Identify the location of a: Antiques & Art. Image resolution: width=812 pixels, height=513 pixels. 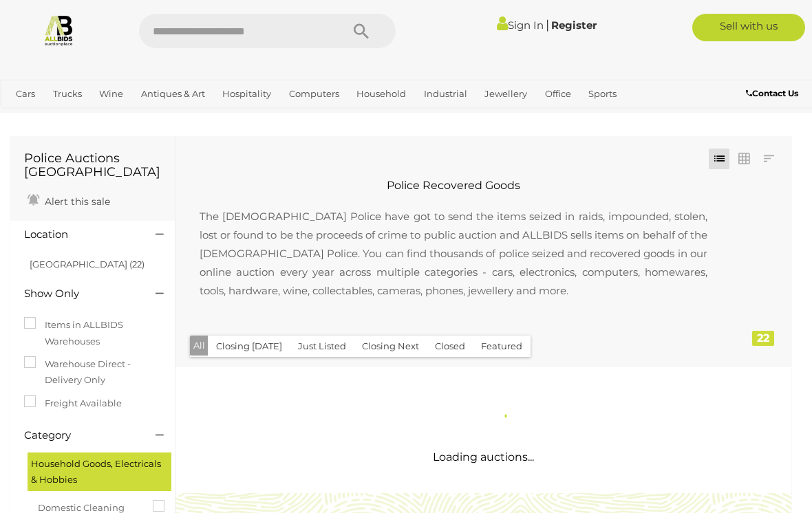
(173, 94).